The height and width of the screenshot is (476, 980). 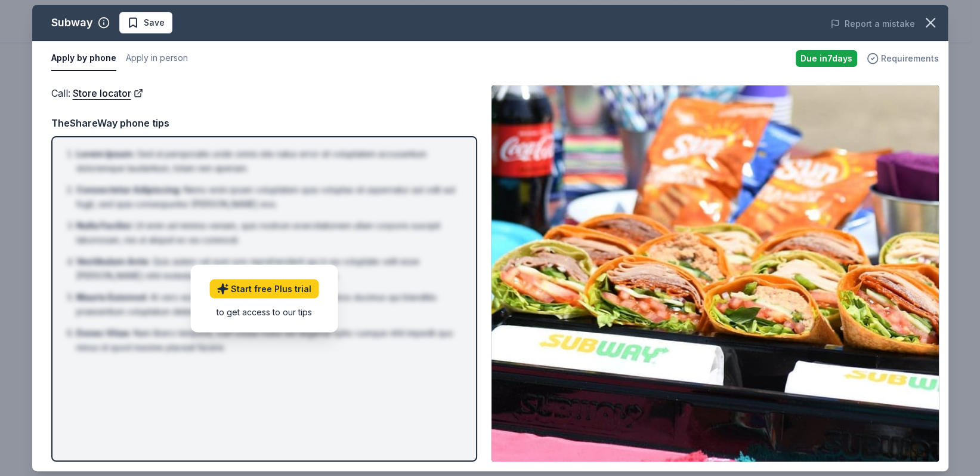 What do you see at coordinates (268, 161) in the screenshot?
I see `li: Sed ut perspiciatis unde omnis iste natus error sit voluptatem accusantium doloremque laudantium,...` at bounding box center [268, 161].